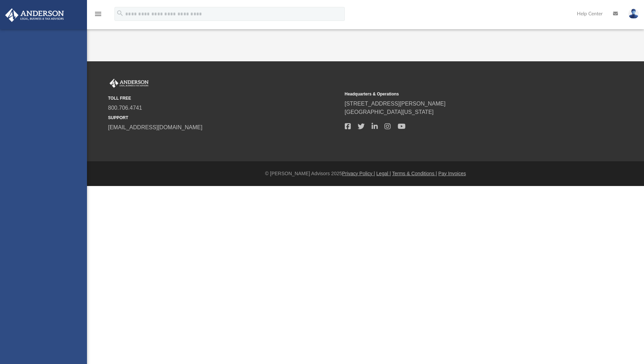 The height and width of the screenshot is (364, 644). What do you see at coordinates (120, 13) in the screenshot?
I see `i: search` at bounding box center [120, 13].